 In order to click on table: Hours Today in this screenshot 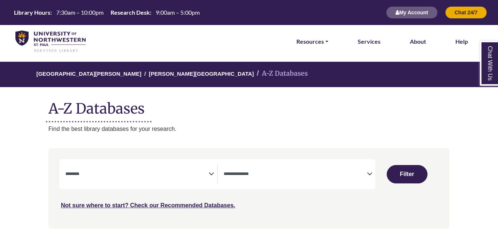, I will do `click(107, 12)`.